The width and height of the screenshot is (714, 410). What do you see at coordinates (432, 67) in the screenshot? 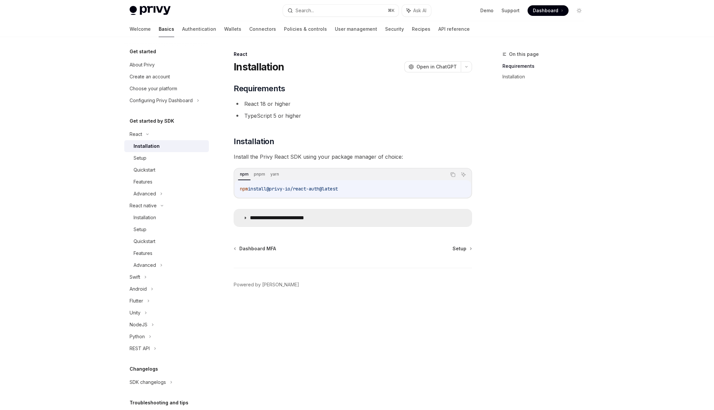
I see `button: Open in ChatGPT` at bounding box center [432, 67].